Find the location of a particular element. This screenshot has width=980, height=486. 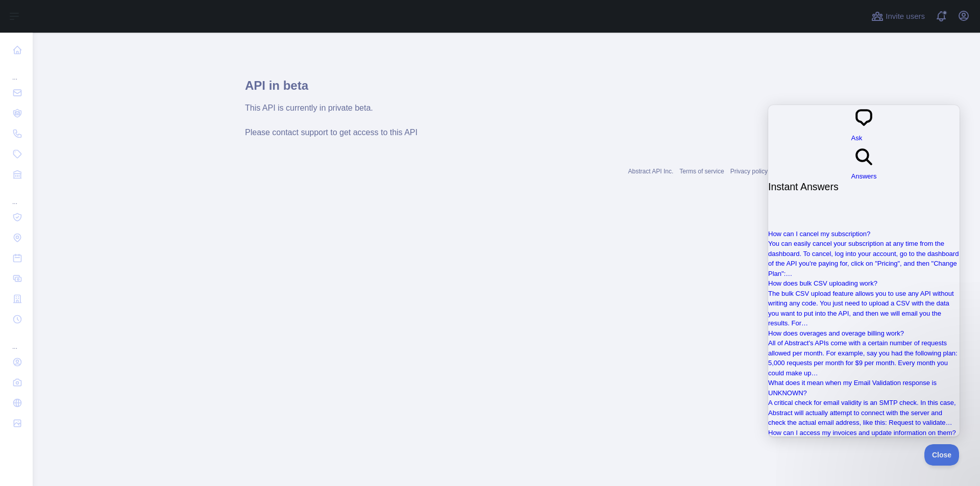

span: Ask is located at coordinates (89, 33).